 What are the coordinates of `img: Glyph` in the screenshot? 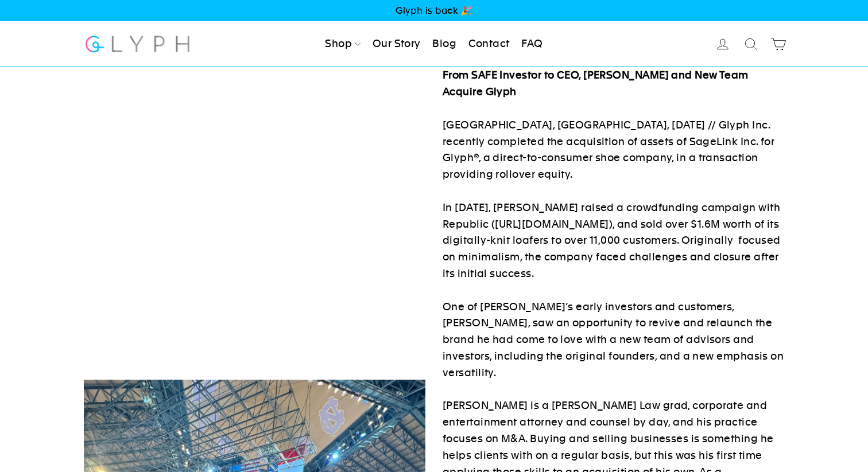 It's located at (137, 44).